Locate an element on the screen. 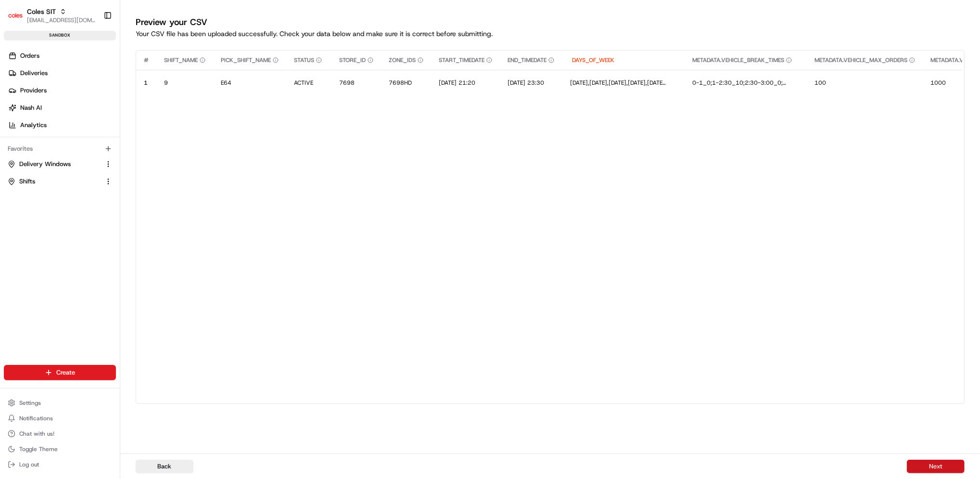 The width and height of the screenshot is (980, 479). button: Coles SIT is located at coordinates (41, 11).